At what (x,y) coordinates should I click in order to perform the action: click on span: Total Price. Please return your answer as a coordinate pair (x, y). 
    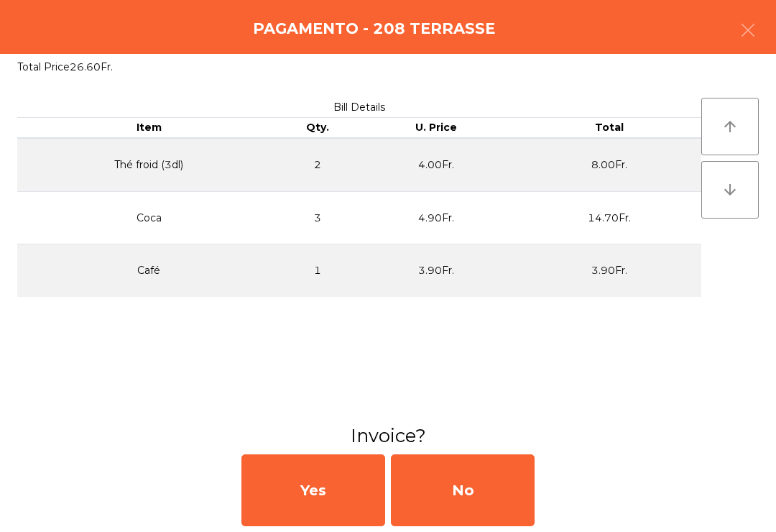
    Looking at the image, I should click on (43, 66).